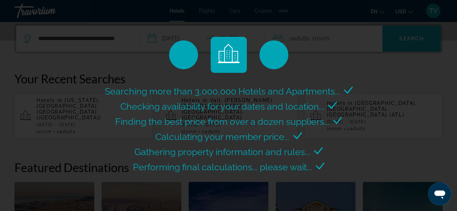 Image resolution: width=457 pixels, height=211 pixels. I want to click on span: Calculating your member price..., so click(222, 137).